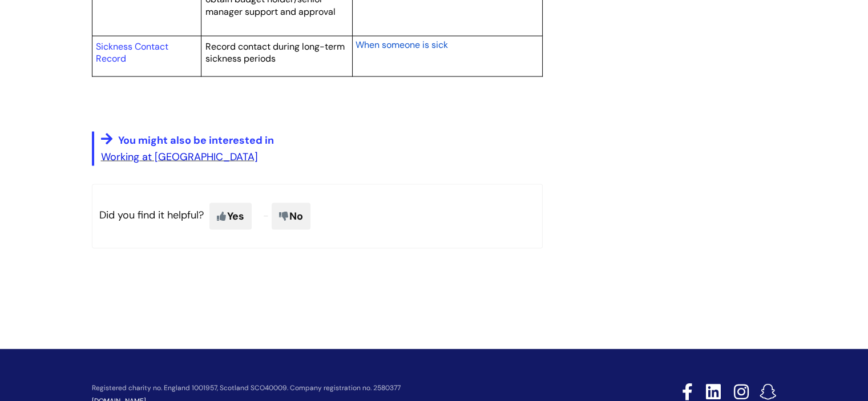  Describe the element at coordinates (132, 52) in the screenshot. I see `a: Sickness Contact Record` at that location.